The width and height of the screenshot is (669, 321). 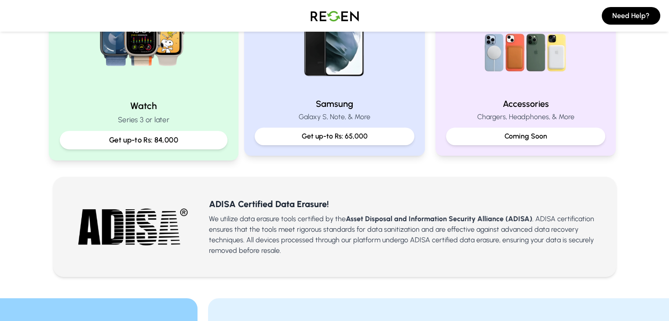 I want to click on h3: ADISA Certified Data Erasure!, so click(x=405, y=204).